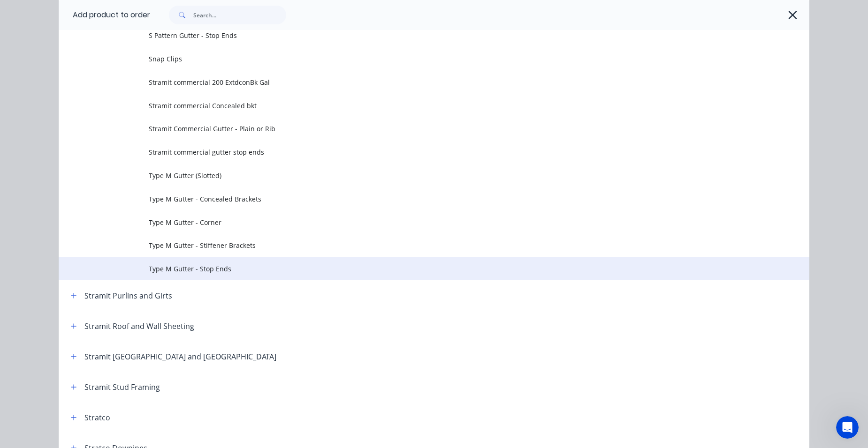  What do you see at coordinates (412, 106) in the screenshot?
I see `span: Stramit commercial Concealed bkt` at bounding box center [412, 106].